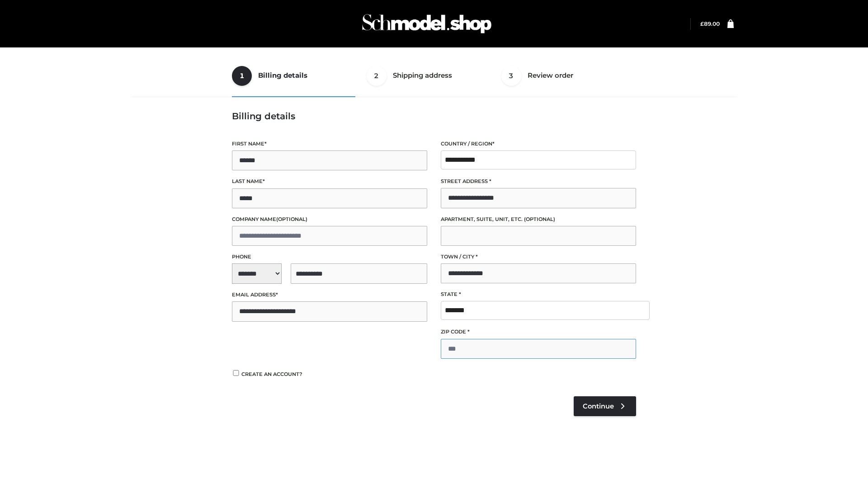 Image resolution: width=868 pixels, height=488 pixels. I want to click on label: Last name, so click(329, 181).